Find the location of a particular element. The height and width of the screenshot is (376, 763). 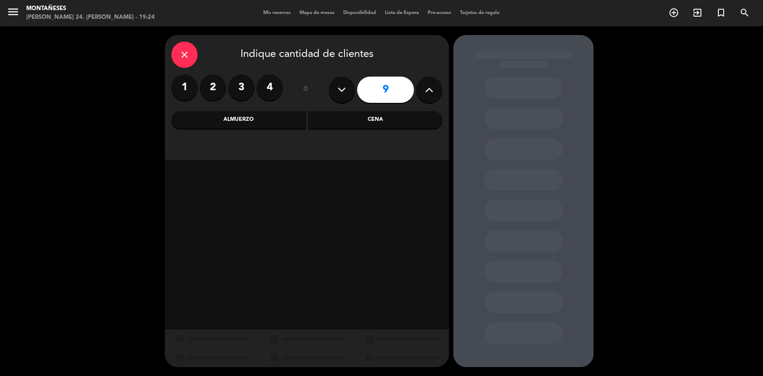

div: Almuerzo is located at coordinates (239, 120).